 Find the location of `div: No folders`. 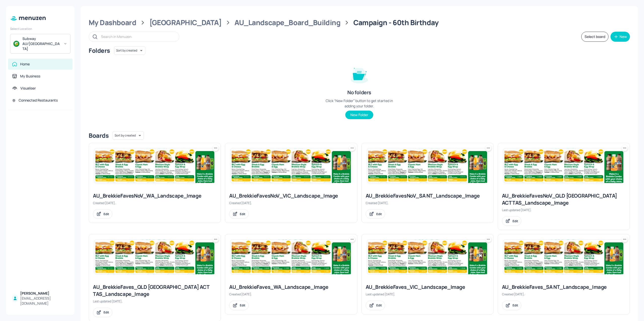

div: No folders is located at coordinates (359, 93).